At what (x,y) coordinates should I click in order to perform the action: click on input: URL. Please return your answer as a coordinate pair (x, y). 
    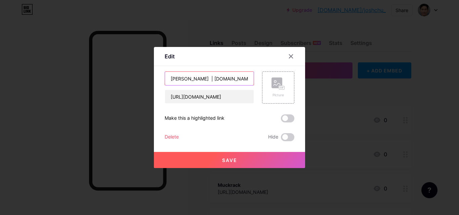
    Looking at the image, I should click on (209, 97).